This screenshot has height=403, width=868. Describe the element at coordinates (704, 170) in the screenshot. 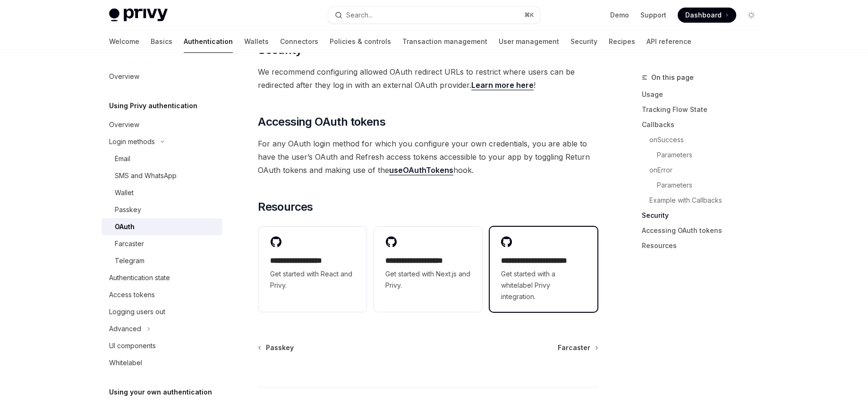

I see `a: onError` at that location.